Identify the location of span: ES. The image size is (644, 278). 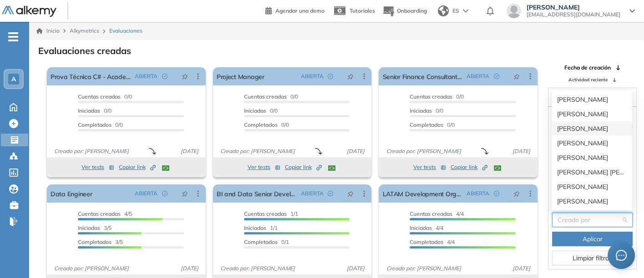
(456, 11).